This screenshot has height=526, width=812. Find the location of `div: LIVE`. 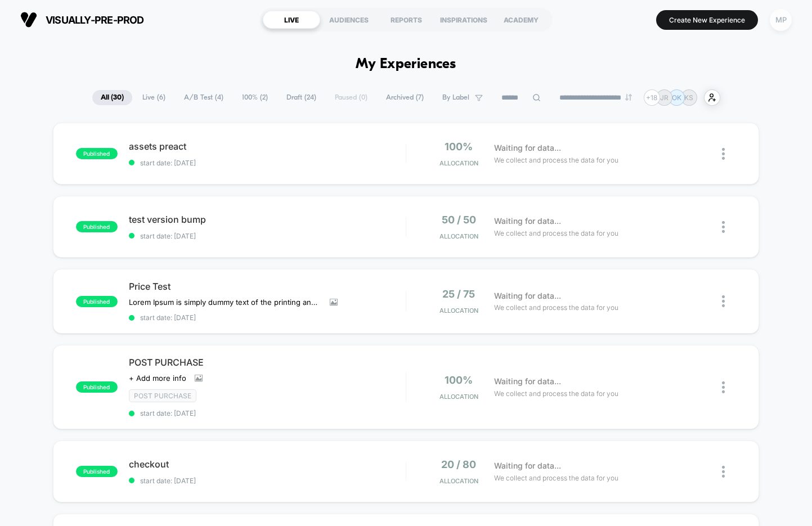

div: LIVE is located at coordinates (292, 20).